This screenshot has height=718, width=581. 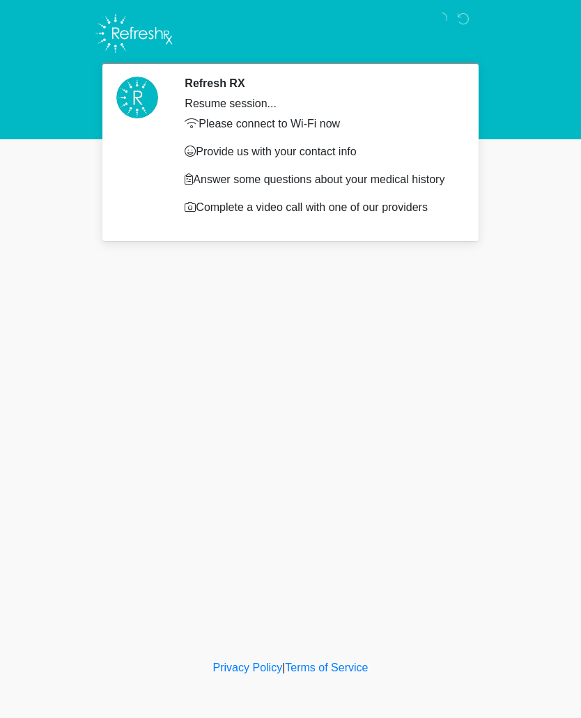 What do you see at coordinates (319, 152) in the screenshot?
I see `p: Provide us with your contact info` at bounding box center [319, 152].